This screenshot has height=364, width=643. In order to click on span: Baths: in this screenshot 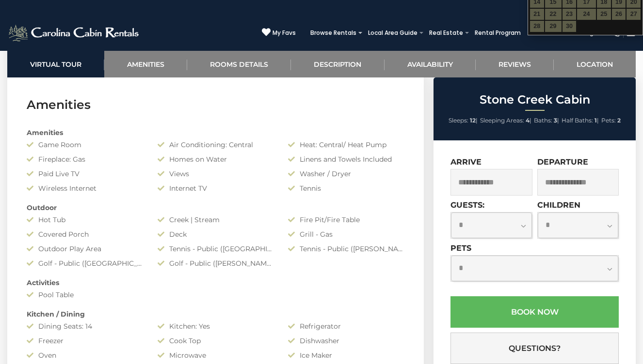, I will do `click(543, 120)`.